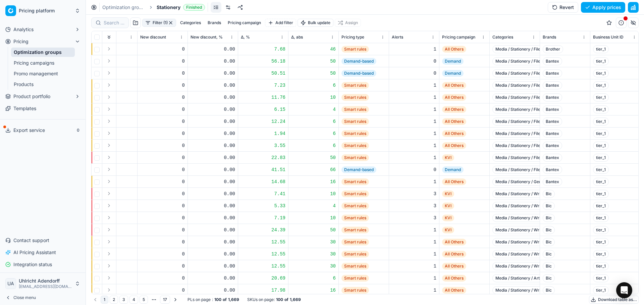 Image resolution: width=644 pixels, height=305 pixels. What do you see at coordinates (218, 300) in the screenshot?
I see `strong: 100` at bounding box center [218, 300].